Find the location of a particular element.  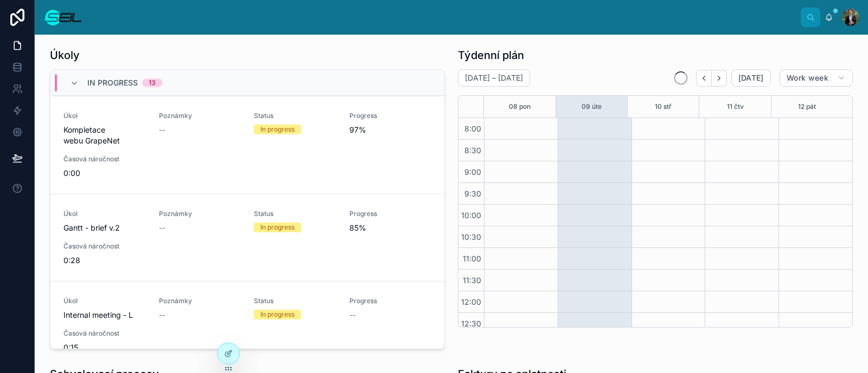

div: 10 stř is located at coordinates (662, 107).